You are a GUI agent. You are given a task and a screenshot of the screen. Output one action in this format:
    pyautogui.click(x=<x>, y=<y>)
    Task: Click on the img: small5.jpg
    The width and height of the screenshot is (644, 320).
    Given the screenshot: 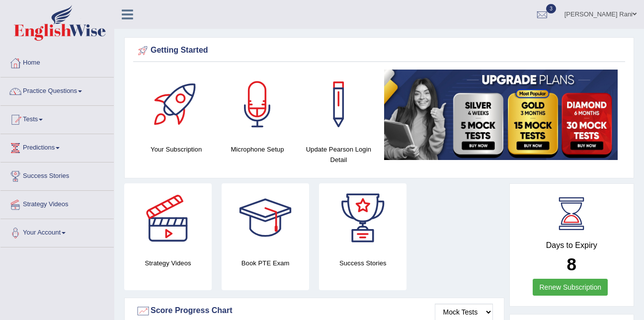 What is the action you would take?
    pyautogui.click(x=501, y=115)
    